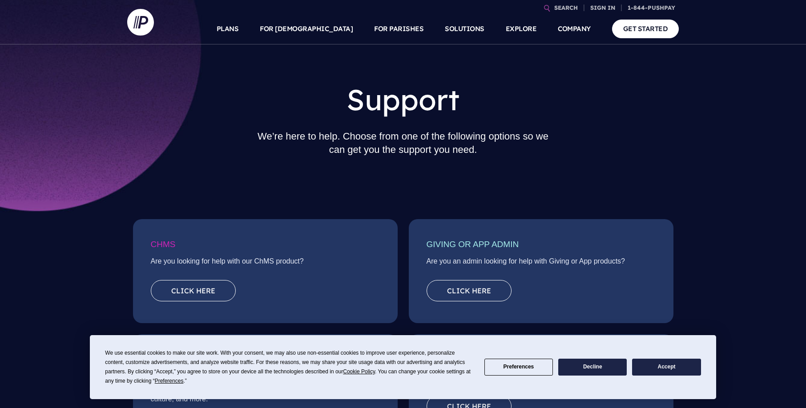 The width and height of the screenshot is (806, 408). Describe the element at coordinates (265, 246) in the screenshot. I see `h3: ChMS` at that location.